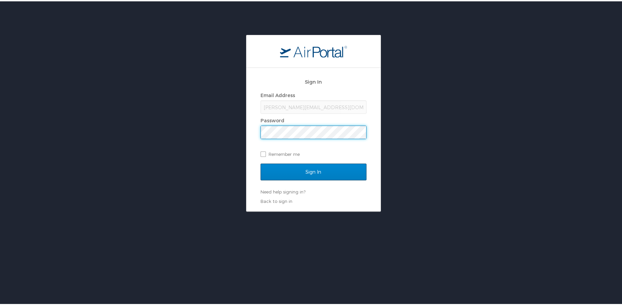  What do you see at coordinates (314, 153) in the screenshot?
I see `label: Remember me` at bounding box center [314, 153].